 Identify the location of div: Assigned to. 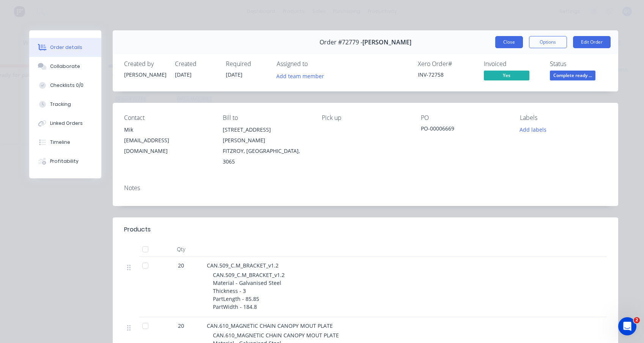
(315, 64).